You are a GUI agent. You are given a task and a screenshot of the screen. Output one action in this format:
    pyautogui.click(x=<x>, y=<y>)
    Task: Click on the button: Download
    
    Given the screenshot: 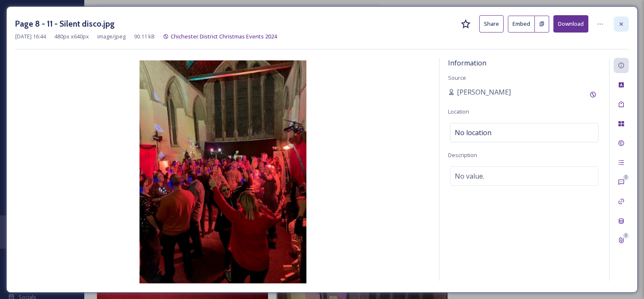 What is the action you would take?
    pyautogui.click(x=571, y=23)
    